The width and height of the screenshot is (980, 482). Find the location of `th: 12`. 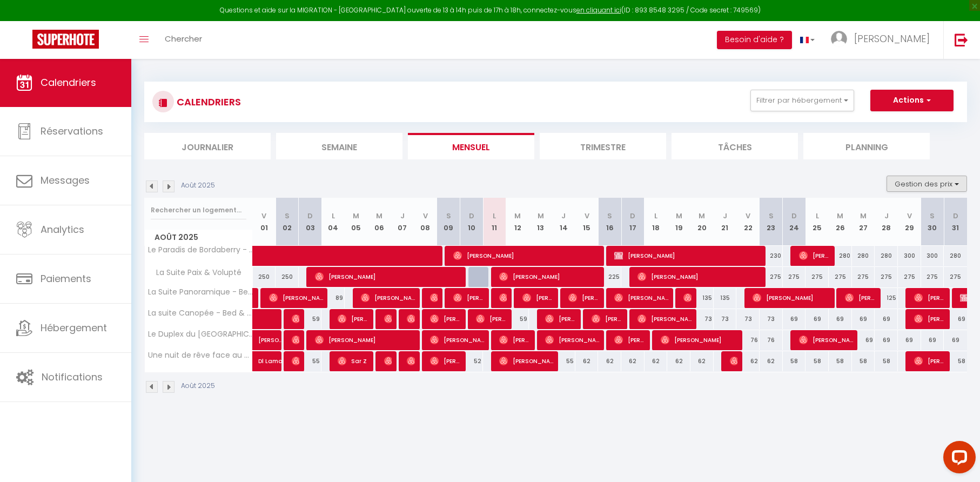

th: 12 is located at coordinates (517, 221).